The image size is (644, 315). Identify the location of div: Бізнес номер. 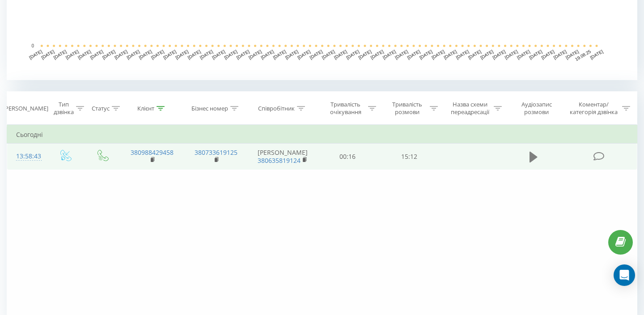
(210, 108).